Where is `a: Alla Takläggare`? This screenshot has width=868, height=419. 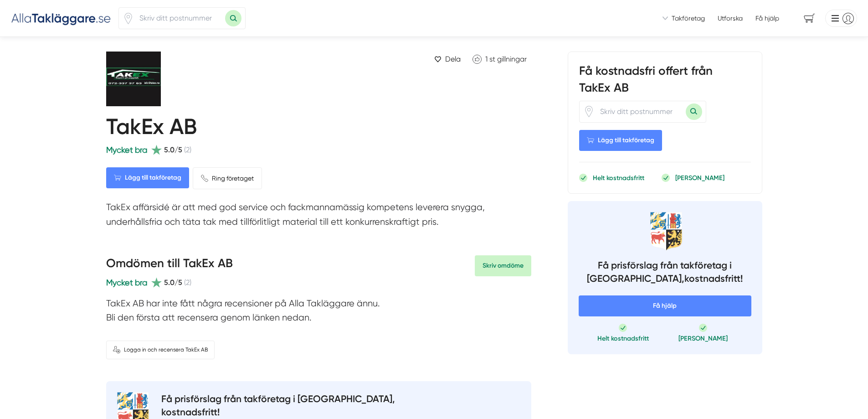
a: Alla Takläggare is located at coordinates (61, 18).